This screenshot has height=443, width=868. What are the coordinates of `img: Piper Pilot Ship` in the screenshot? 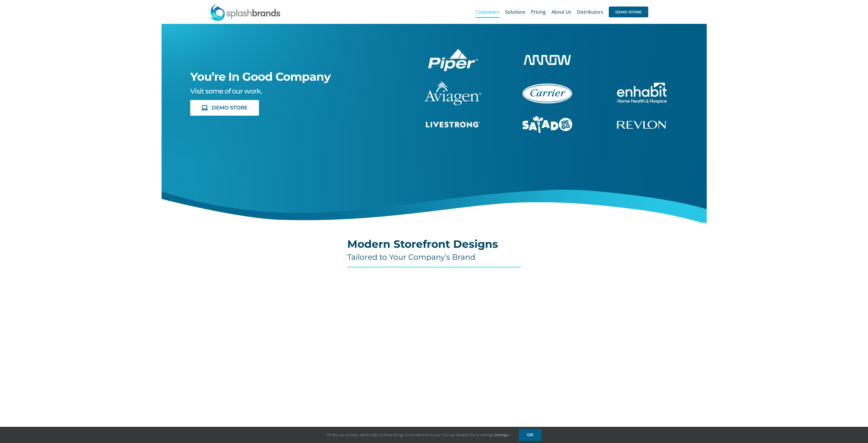 It's located at (453, 60).